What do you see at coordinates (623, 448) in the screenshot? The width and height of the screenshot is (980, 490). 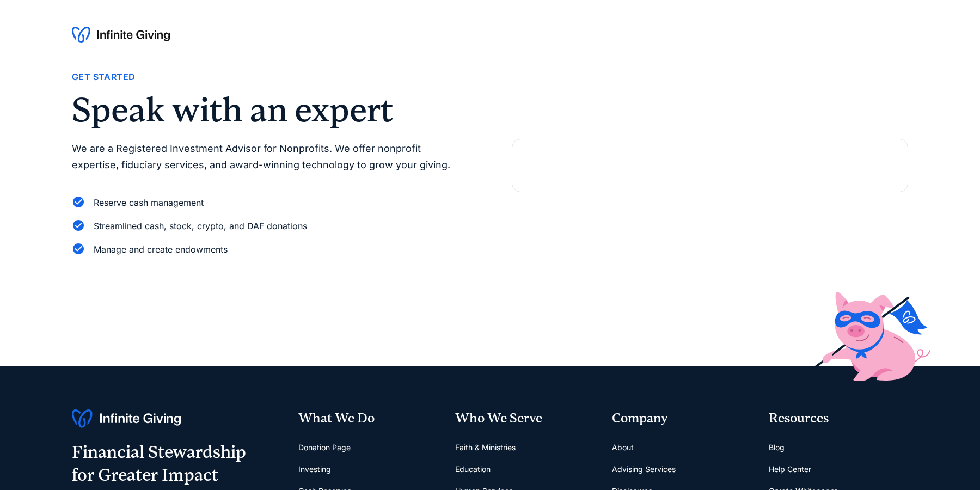 I see `a: About` at bounding box center [623, 448].